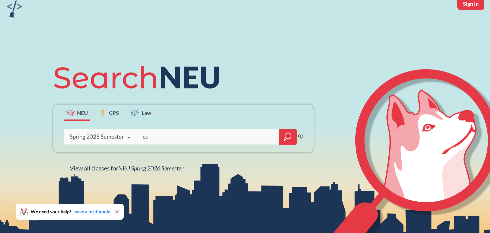 The image size is (490, 233). I want to click on span: Law, so click(146, 113).